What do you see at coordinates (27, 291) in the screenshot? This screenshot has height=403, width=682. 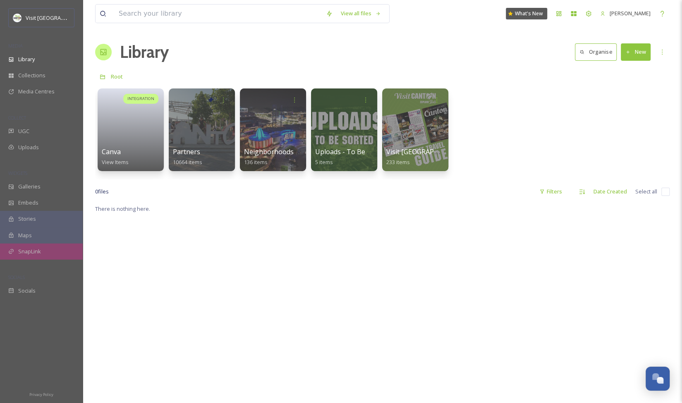 I see `span: Socials` at bounding box center [27, 291].